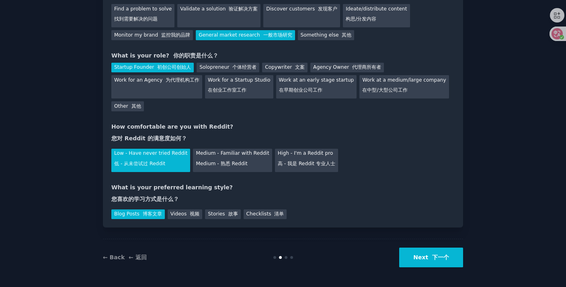  What do you see at coordinates (278, 35) in the screenshot?
I see `font: 一般市场研究` at bounding box center [278, 35].